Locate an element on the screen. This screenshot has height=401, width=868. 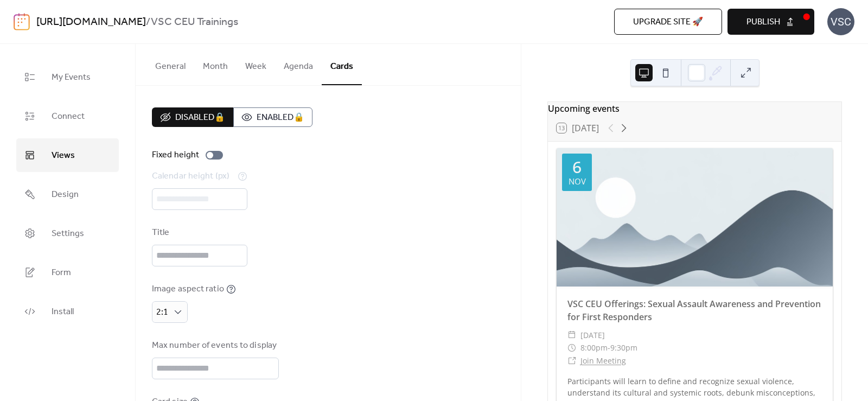
span: 9:30pm is located at coordinates (624, 348).